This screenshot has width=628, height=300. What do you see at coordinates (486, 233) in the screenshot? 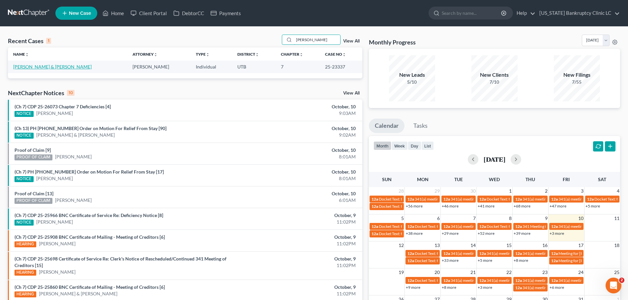
I see `a: +52 more` at bounding box center [486, 233].